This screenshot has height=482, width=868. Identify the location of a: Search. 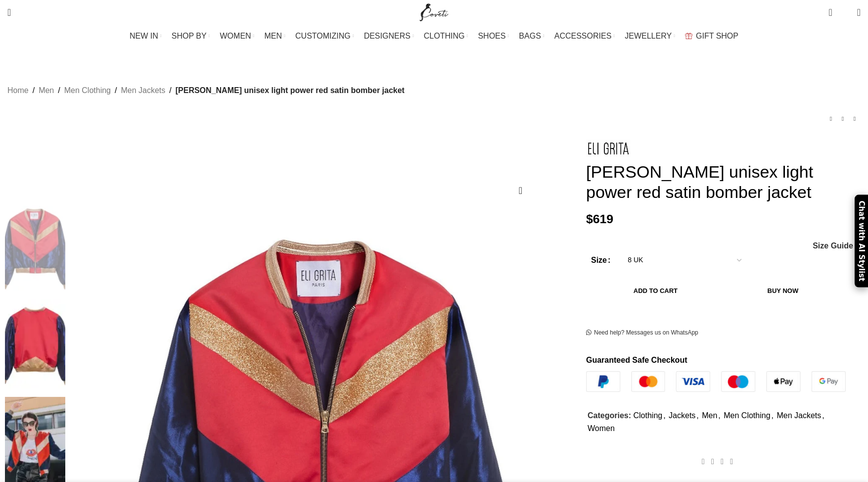
(9, 12).